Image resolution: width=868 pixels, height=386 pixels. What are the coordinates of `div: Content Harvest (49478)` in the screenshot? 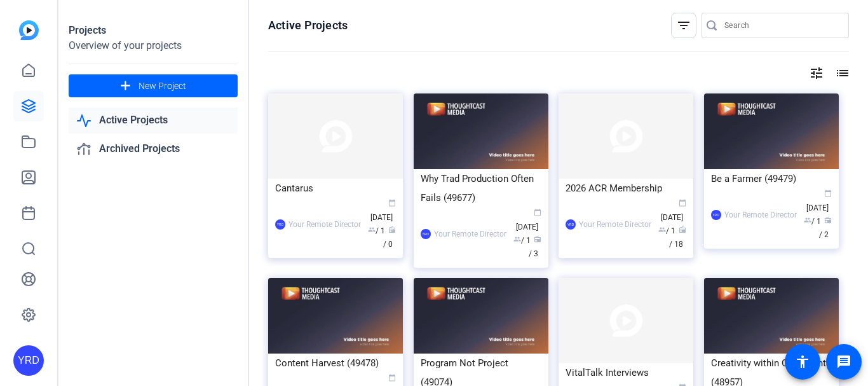 It's located at (336, 363).